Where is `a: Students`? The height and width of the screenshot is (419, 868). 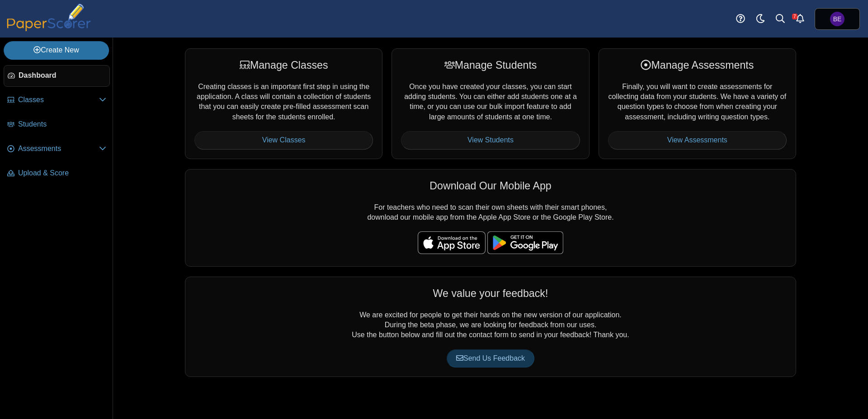
a: Students is located at coordinates (56, 125).